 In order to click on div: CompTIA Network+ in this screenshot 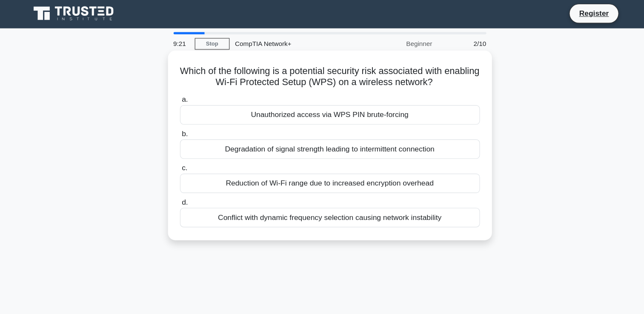, I will do `click(288, 41)`.